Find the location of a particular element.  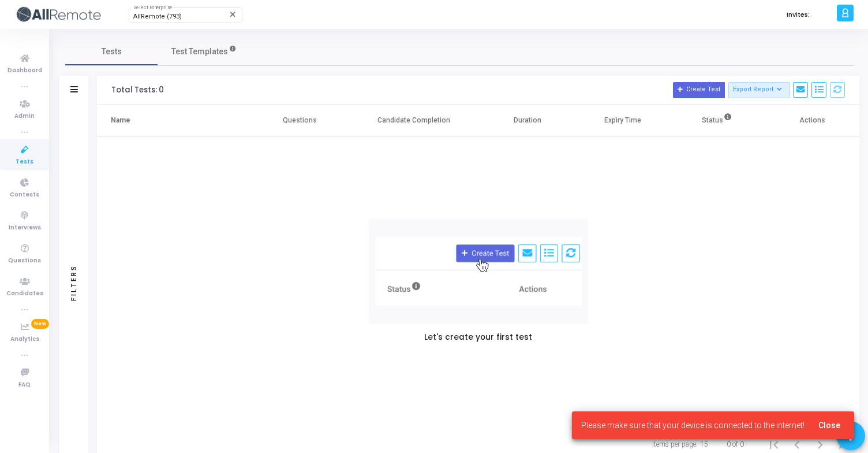

span: Contests is located at coordinates (24, 195).